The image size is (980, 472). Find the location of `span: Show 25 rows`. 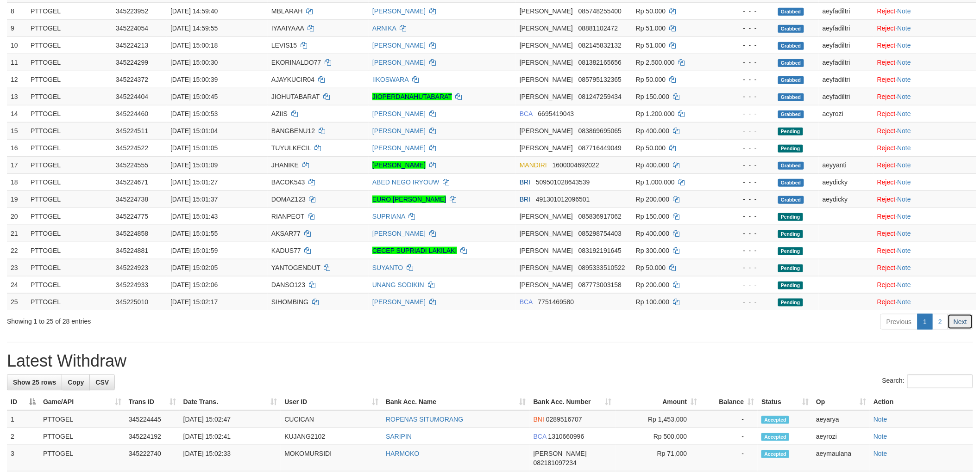

span: Show 25 rows is located at coordinates (34, 383).